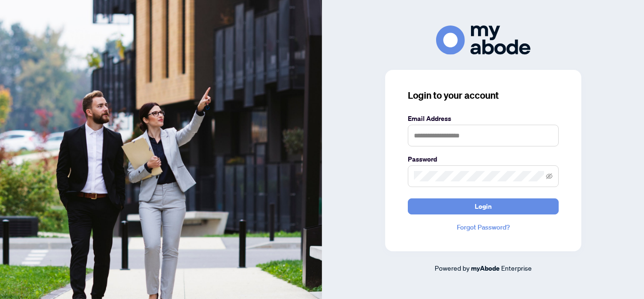 The width and height of the screenshot is (644, 299). What do you see at coordinates (484, 206) in the screenshot?
I see `button: Login` at bounding box center [484, 206].